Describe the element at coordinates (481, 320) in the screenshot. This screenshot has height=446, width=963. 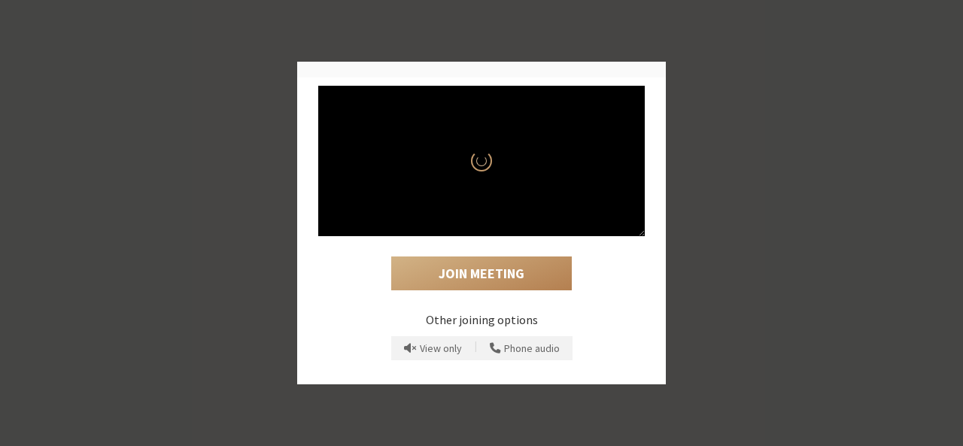
I see `p: Other joining options` at that location.